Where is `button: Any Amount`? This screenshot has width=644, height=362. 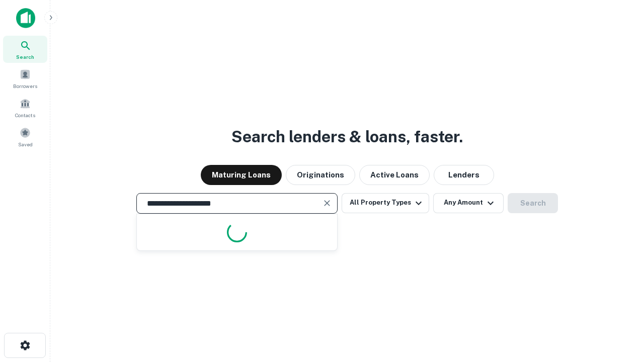
button: Any Amount is located at coordinates (469, 203).